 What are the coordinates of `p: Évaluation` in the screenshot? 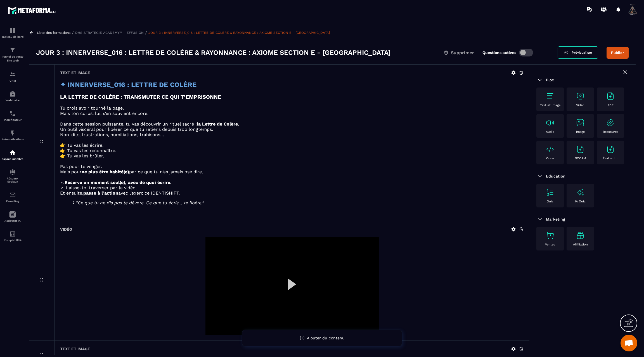 It's located at (610, 158).